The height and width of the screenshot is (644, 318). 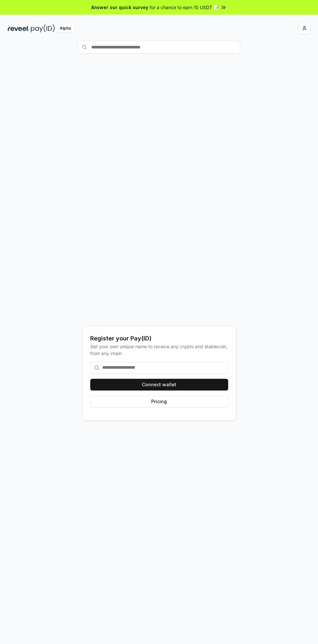 What do you see at coordinates (120, 7) in the screenshot?
I see `span: Answer our quick survey` at bounding box center [120, 7].